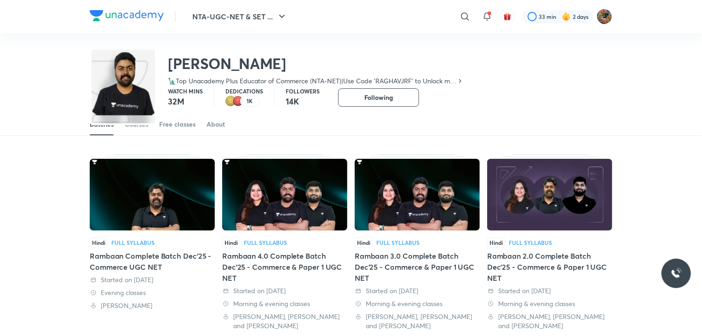  Describe the element at coordinates (379, 98) in the screenshot. I see `button: Following` at that location.